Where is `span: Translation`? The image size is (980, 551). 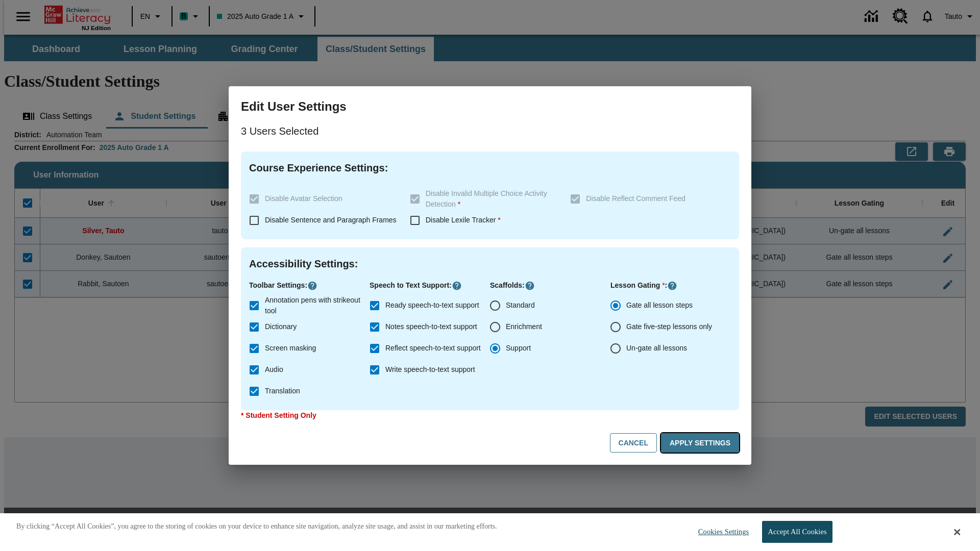 span: Translation is located at coordinates (282, 391).